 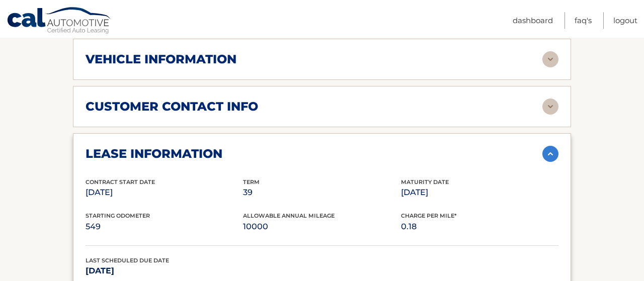 I want to click on p: 39, so click(x=321, y=193).